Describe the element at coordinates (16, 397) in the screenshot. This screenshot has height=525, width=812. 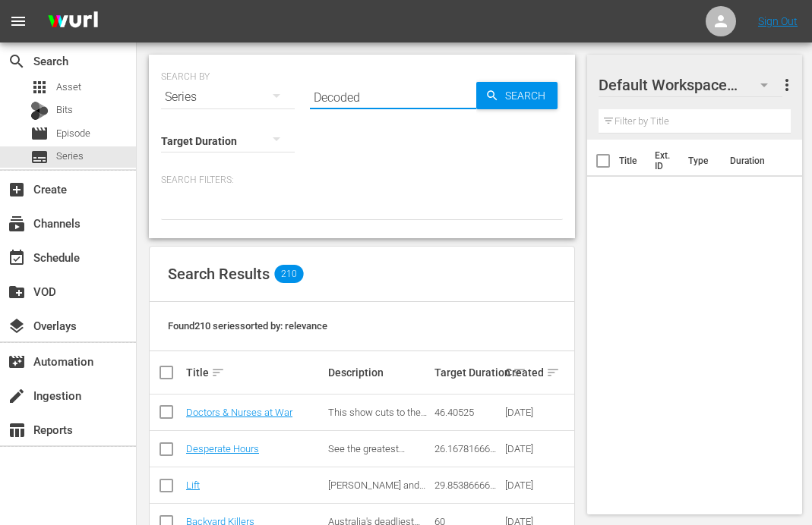
I see `span: Ingestion` at that location.